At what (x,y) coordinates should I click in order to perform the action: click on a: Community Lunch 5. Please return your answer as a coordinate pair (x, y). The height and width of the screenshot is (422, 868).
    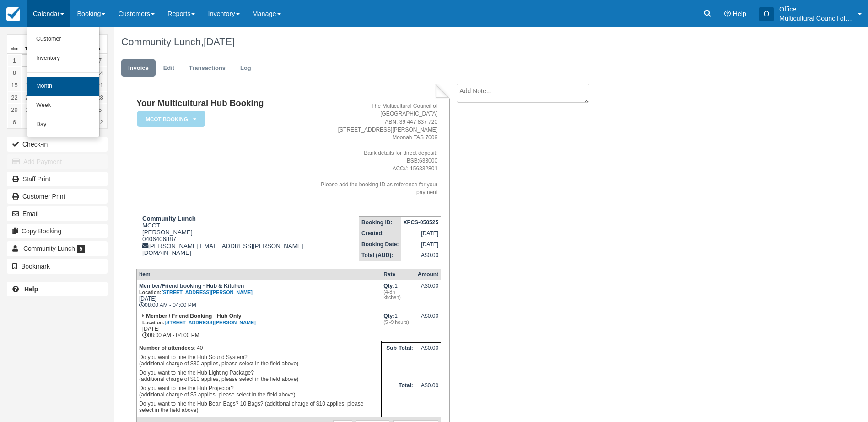
    Looking at the image, I should click on (57, 249).